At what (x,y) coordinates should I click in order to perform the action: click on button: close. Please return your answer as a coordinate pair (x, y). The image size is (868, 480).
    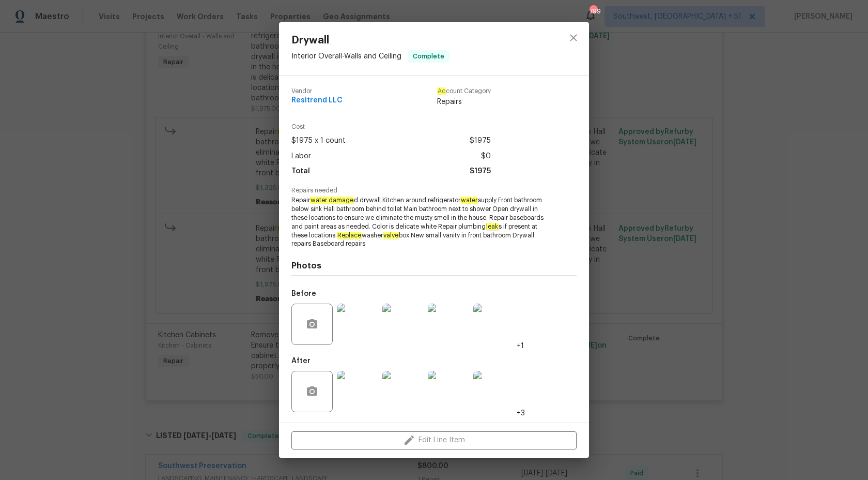
    Looking at the image, I should click on (574, 38).